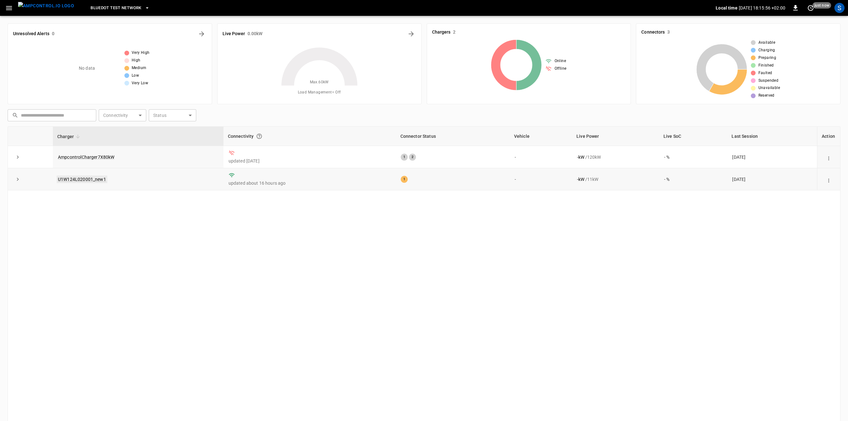  What do you see at coordinates (772, 136) in the screenshot?
I see `th: Last Session` at bounding box center [772, 136].